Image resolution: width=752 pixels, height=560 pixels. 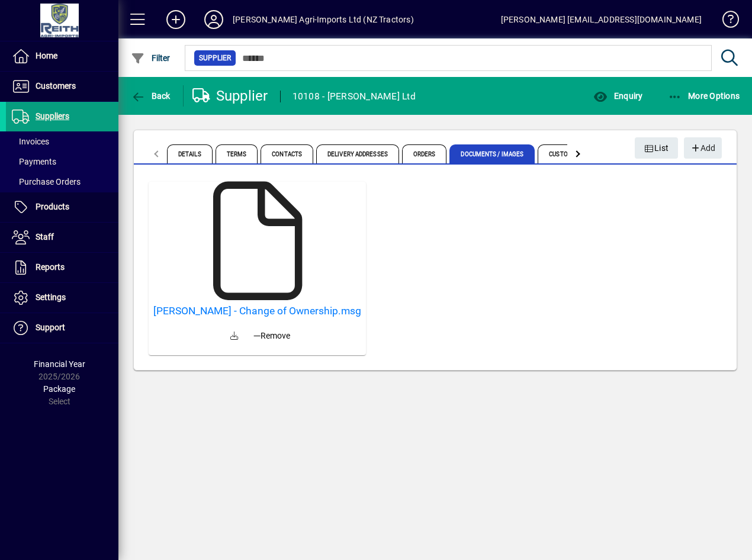 What do you see at coordinates (151, 58) in the screenshot?
I see `button: Filter` at bounding box center [151, 58].